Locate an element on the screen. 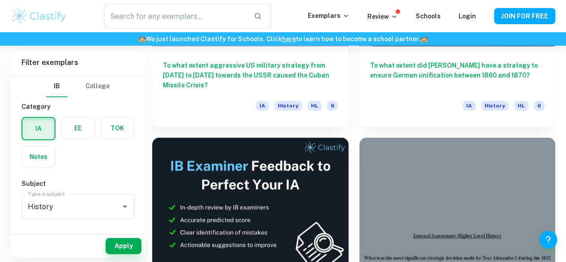 The height and width of the screenshot is (262, 566). a: here is located at coordinates (289, 39).